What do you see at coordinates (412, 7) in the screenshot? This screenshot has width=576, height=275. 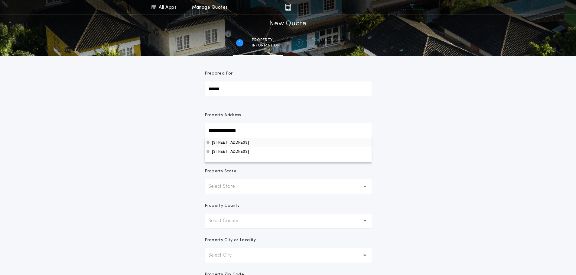 I see `img: vs-icon` at bounding box center [412, 7].